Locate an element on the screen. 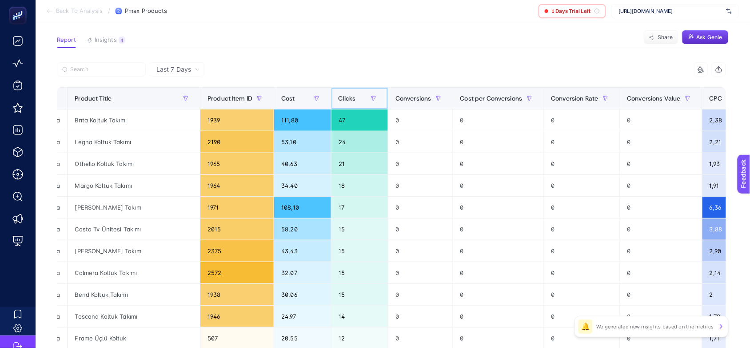 Image resolution: width=750 pixels, height=348 pixels. div: Othello Koltuk Takımı is located at coordinates (134, 164).